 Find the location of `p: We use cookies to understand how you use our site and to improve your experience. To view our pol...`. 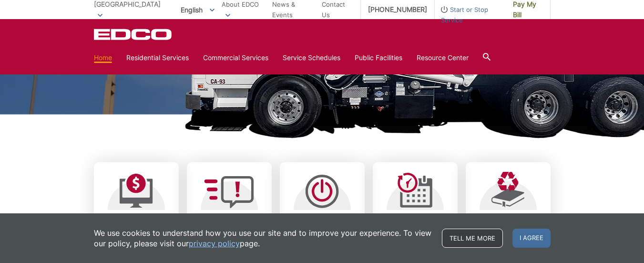

p: We use cookies to understand how you use our site and to improve your experience. To view our pol... is located at coordinates (263, 238).